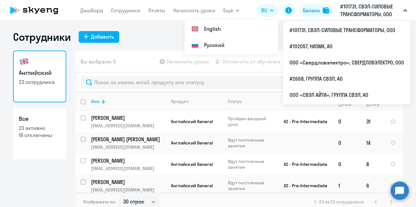 The height and width of the screenshot is (207, 416). Describe the element at coordinates (339, 202) in the screenshot. I see `span: 1 - 23 из 23 сотрудников` at that location.